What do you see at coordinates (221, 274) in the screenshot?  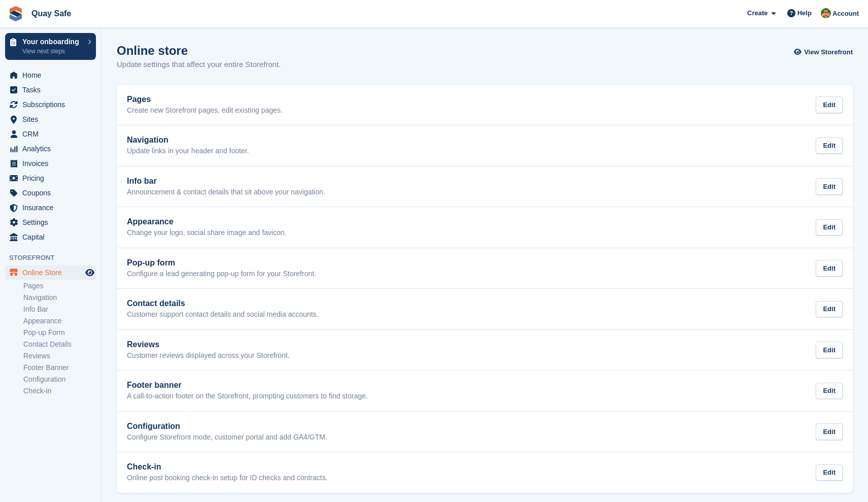 I see `p: Configure a lead generating pop-up form for your Storefront.` at bounding box center [221, 274].